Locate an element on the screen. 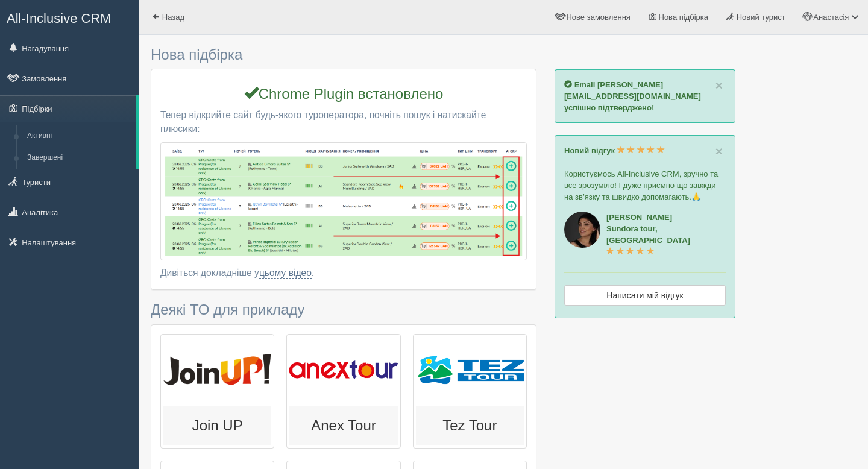 The height and width of the screenshot is (469, 868). h3: Join UP is located at coordinates (217, 425).